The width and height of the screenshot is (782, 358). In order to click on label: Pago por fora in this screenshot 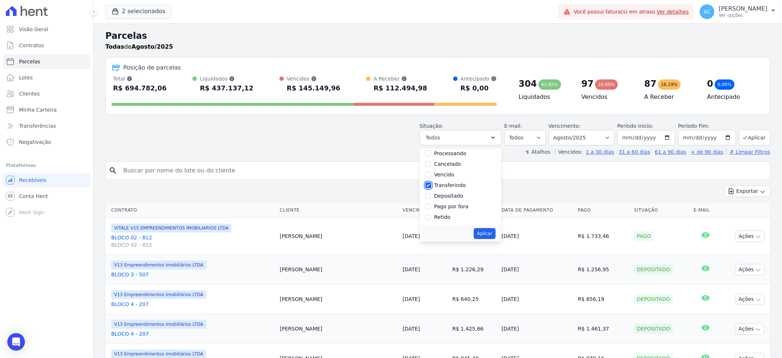, I will do `click(451, 206)`.